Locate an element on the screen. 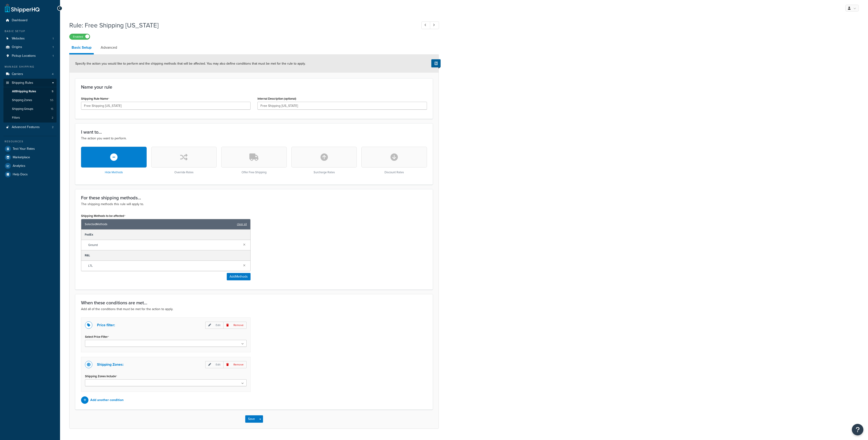 This screenshot has height=440, width=868. a: Shipping Groups15 is located at coordinates (30, 109).